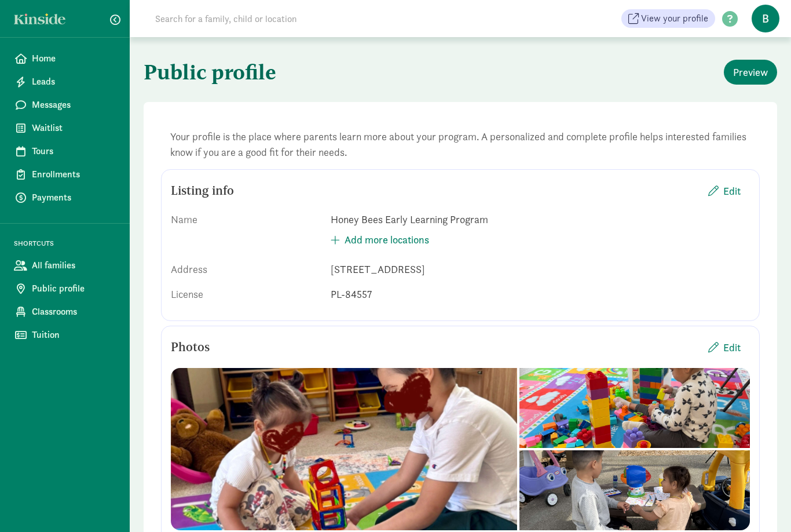 This screenshot has height=532, width=791. Describe the element at coordinates (65, 311) in the screenshot. I see `a: Classrooms` at that location.